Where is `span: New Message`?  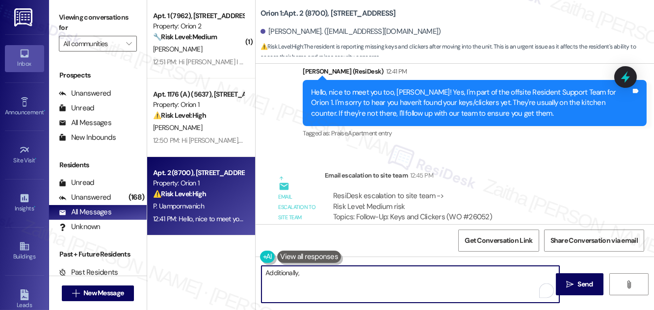 span: New Message is located at coordinates (104, 293).